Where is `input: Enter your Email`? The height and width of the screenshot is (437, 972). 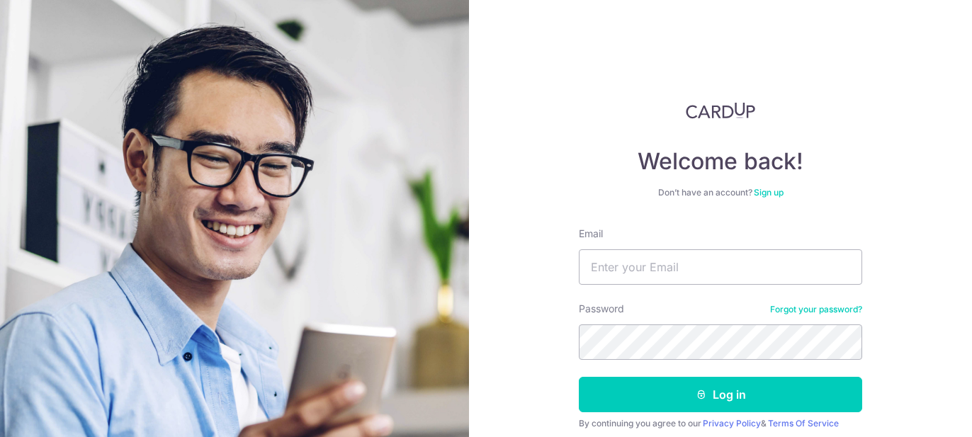
input: Enter your Email is located at coordinates (720, 267).